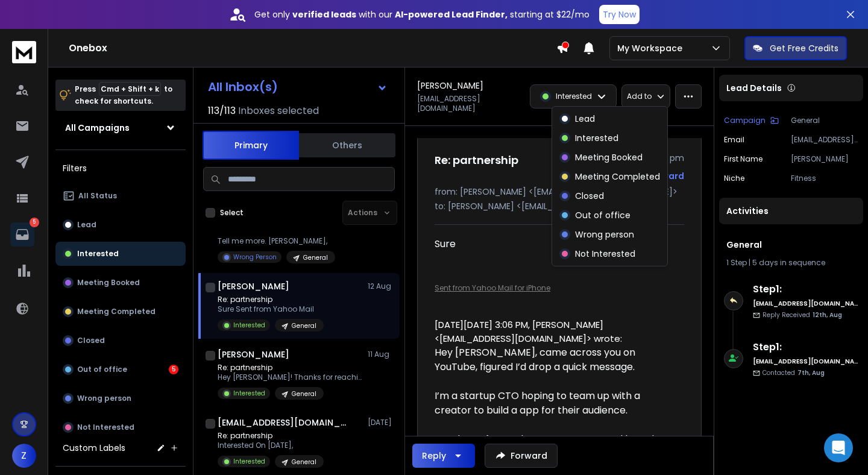 This screenshot has height=475, width=868. Describe the element at coordinates (744, 159) in the screenshot. I see `p: First Name` at that location.